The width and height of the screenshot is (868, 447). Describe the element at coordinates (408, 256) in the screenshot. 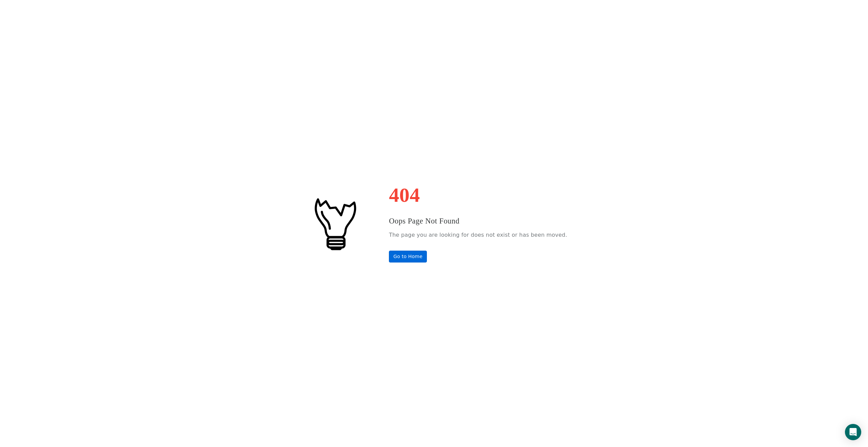

I see `a: Go to Home` at that location.